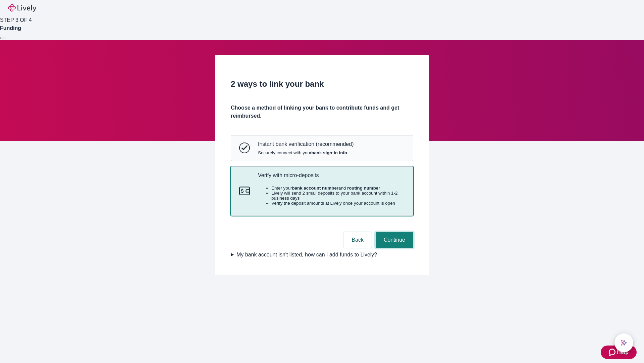  Describe the element at coordinates (624, 342) in the screenshot. I see `svg: Lively AI Assistant` at that location.